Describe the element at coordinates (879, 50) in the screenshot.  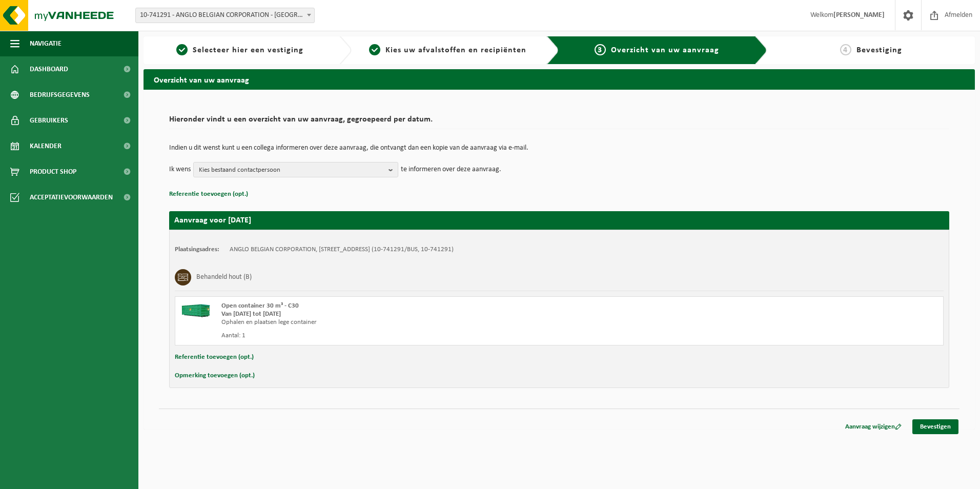
I see `span: Bevestiging` at that location.